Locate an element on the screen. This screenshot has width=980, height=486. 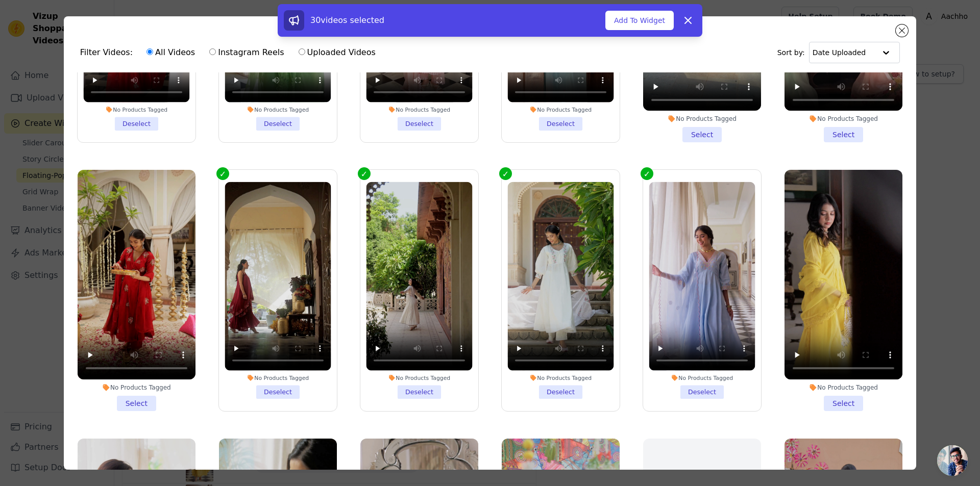
div: Filter Videos: is located at coordinates (230, 52).